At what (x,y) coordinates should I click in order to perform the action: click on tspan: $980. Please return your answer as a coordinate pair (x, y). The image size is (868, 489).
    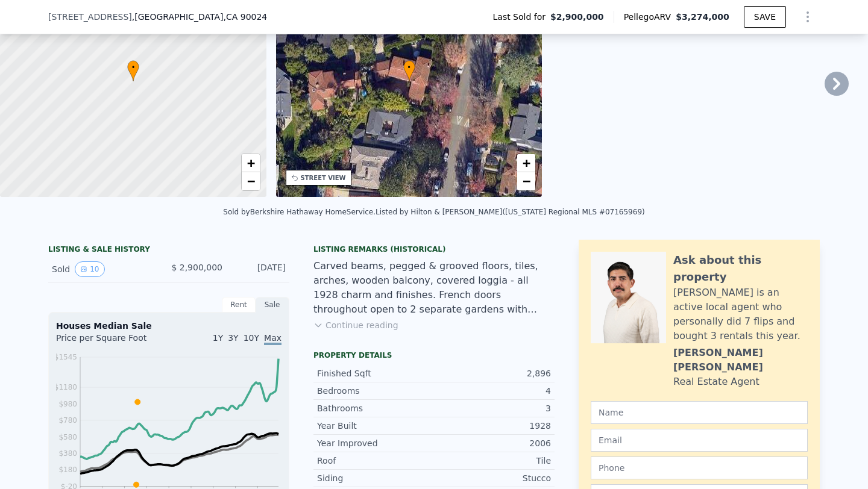
    Looking at the image, I should click on (68, 405).